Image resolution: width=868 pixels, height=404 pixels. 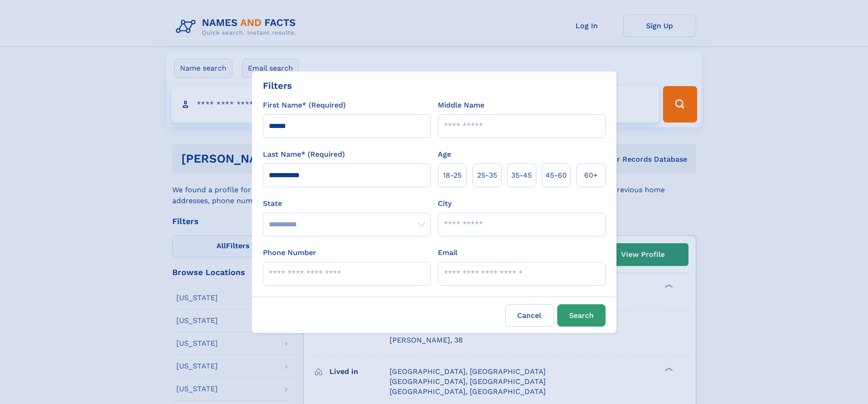 What do you see at coordinates (444, 154) in the screenshot?
I see `label: Age` at bounding box center [444, 154].